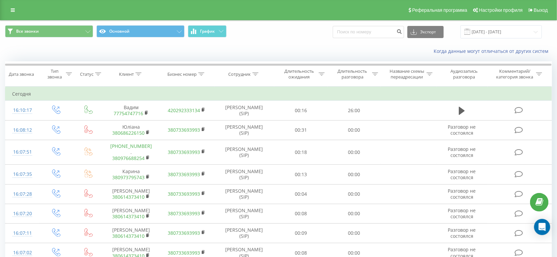 This screenshot has height=257, width=557. Describe the element at coordinates (22, 194) in the screenshot. I see `div: 16:07:28` at that location.